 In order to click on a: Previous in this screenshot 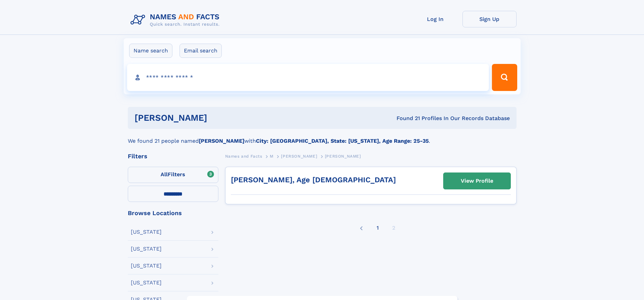, I will do `click(361, 228)`.